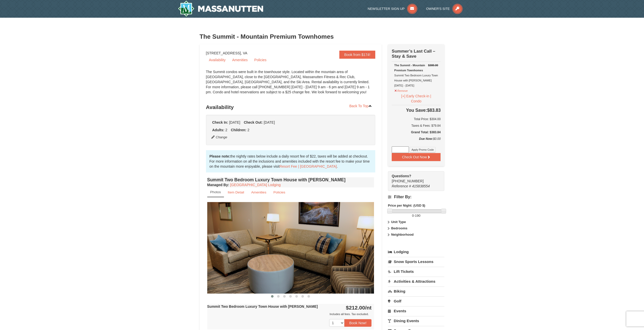 The image size is (644, 330). I want to click on div: $0.00, so click(416, 142).